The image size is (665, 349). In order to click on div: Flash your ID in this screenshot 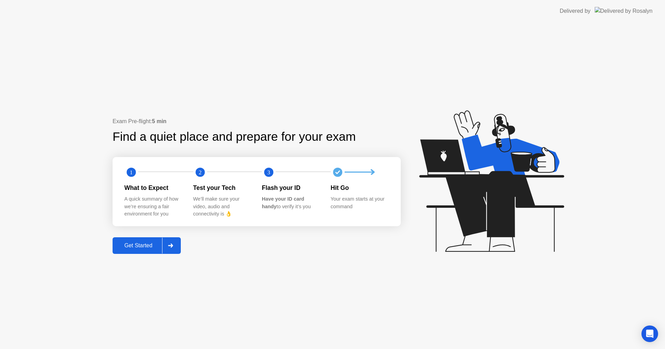, I will do `click(291, 188)`.